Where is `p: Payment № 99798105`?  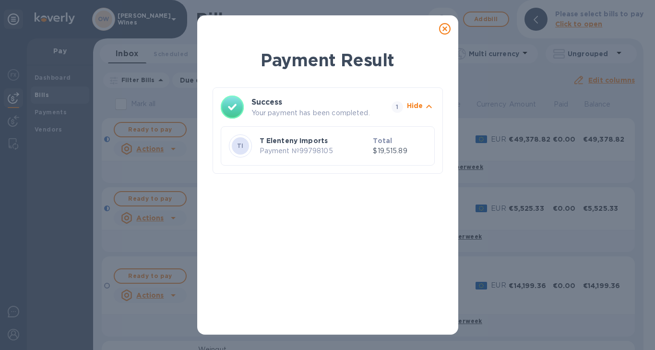
p: Payment № 99798105 is located at coordinates (314, 151).